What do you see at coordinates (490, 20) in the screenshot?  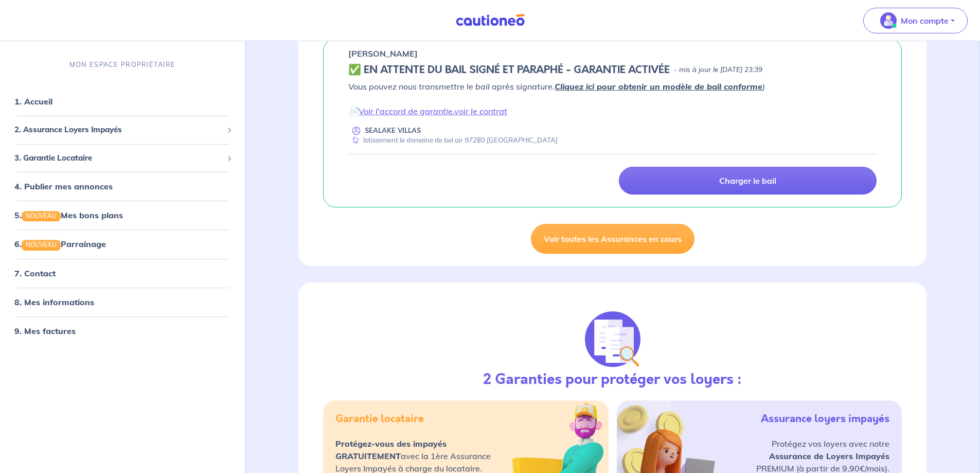 I see `img: Cautioneo` at bounding box center [490, 20].